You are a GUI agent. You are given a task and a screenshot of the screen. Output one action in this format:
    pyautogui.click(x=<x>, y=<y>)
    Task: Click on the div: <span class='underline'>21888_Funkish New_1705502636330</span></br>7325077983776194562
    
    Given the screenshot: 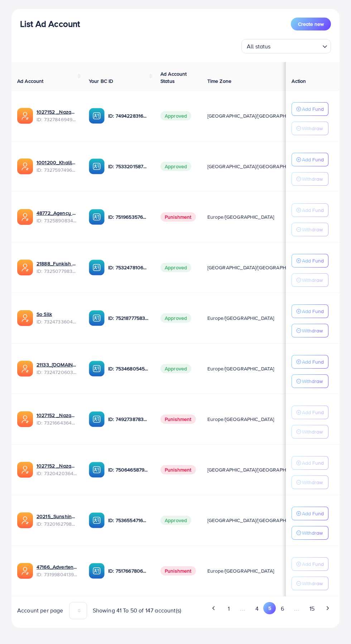 What is the action you would take?
    pyautogui.click(x=57, y=267)
    